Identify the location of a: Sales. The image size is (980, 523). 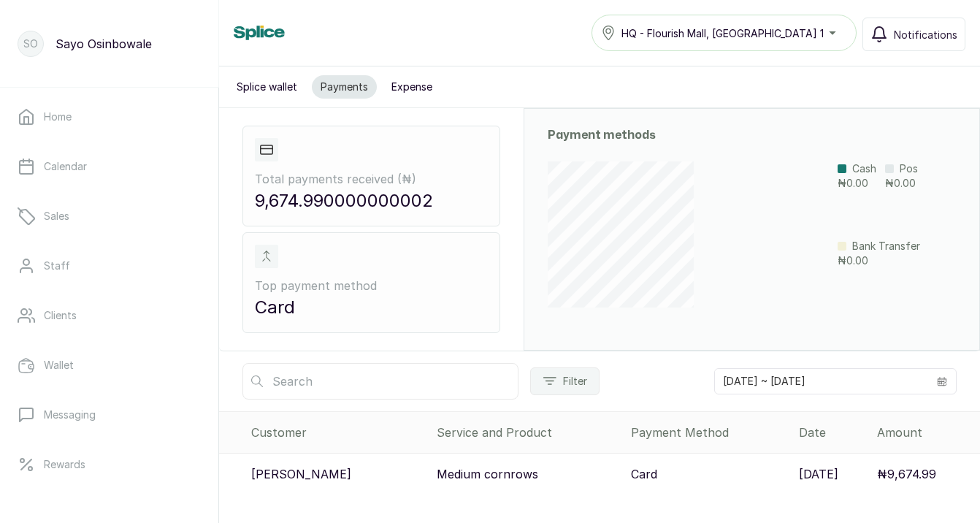
(109, 216).